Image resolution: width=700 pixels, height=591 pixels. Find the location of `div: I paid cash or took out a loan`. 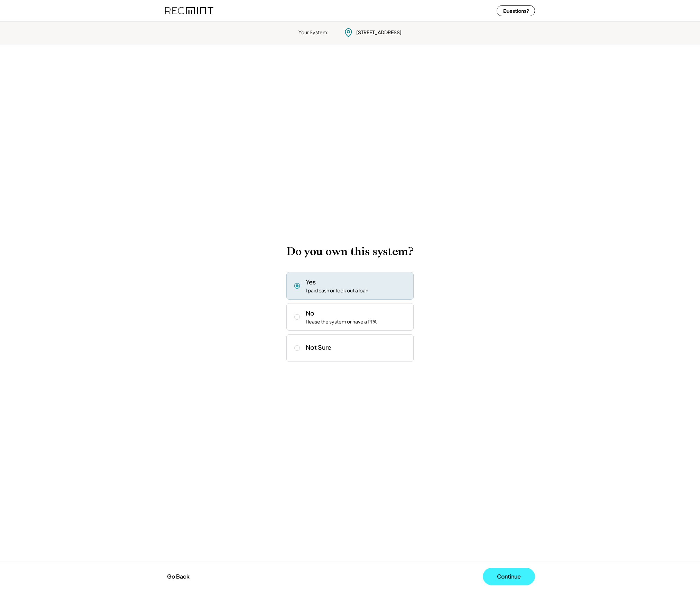

div: I paid cash or took out a loan is located at coordinates (337, 291).